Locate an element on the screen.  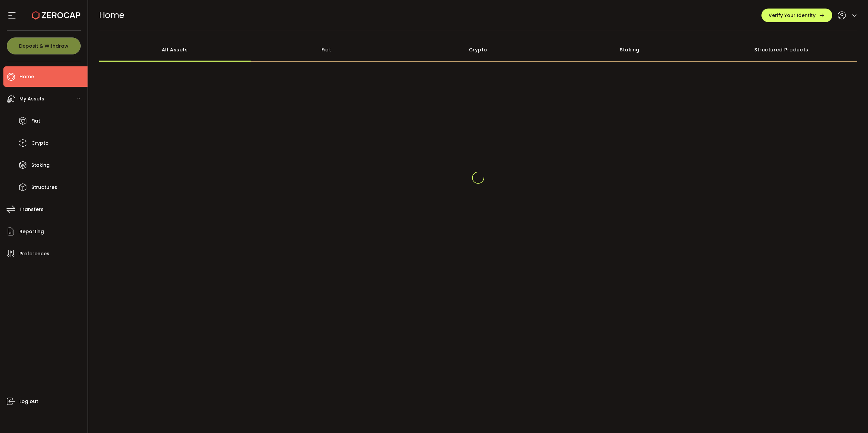
div: Fiat is located at coordinates (326, 50).